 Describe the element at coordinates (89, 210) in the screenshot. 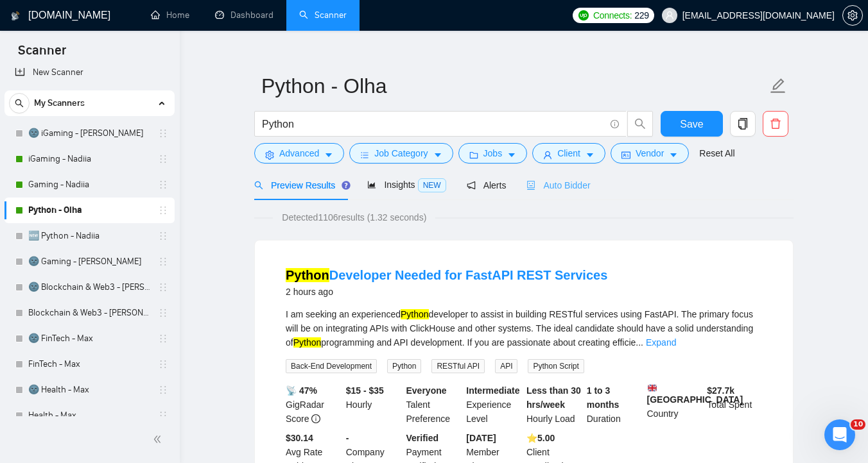

I see `a: Python - Olha` at that location.